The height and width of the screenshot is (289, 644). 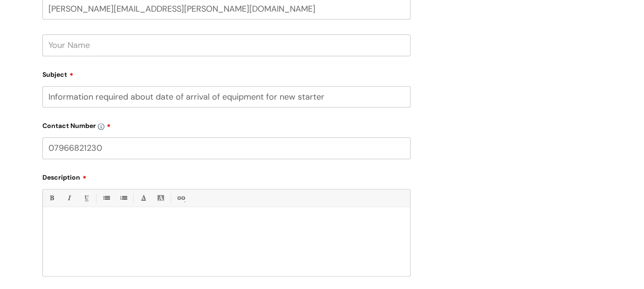 What do you see at coordinates (123, 198) in the screenshot?
I see `a: 1. Ordered List (Ctrl-Shift-8)` at bounding box center [123, 198].